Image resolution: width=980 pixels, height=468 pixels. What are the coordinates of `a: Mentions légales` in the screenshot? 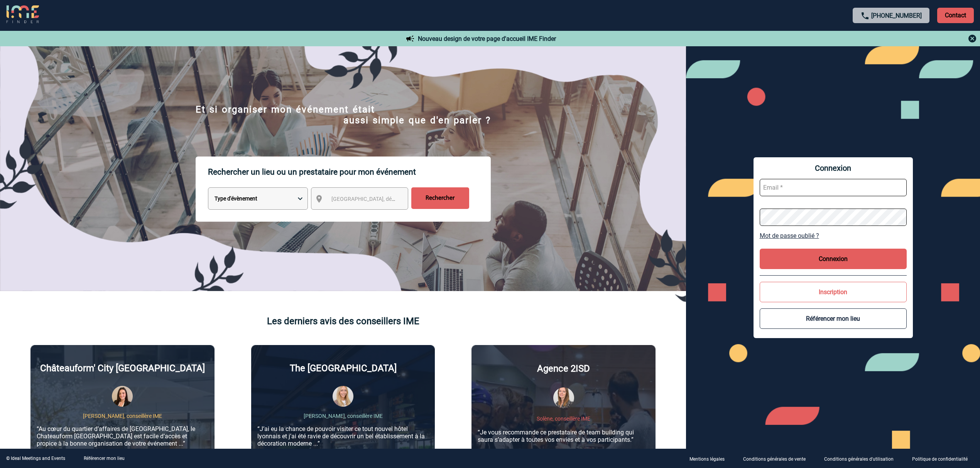 It's located at (710, 458).